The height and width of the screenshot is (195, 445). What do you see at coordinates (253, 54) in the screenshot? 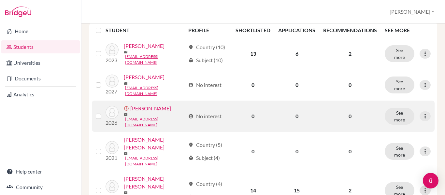
I see `td: 13` at bounding box center [253, 54].